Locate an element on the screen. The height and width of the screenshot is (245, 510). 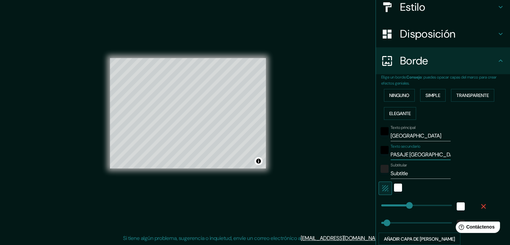
button: Transparente is located at coordinates (473, 95).